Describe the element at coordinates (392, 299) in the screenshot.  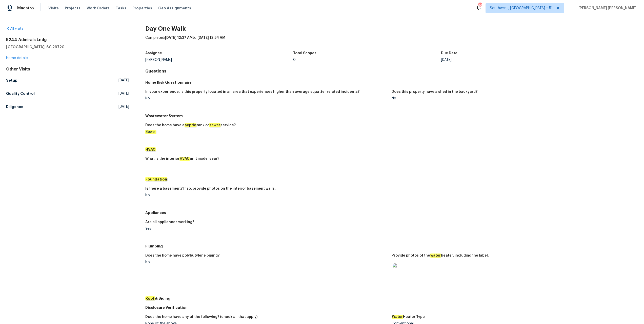
I see `h5: & Siding` at that location.